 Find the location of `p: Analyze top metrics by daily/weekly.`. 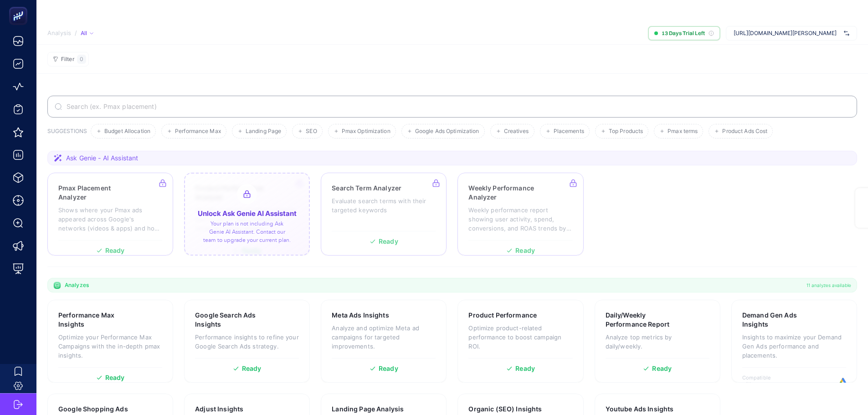

p: Analyze top metrics by daily/weekly. is located at coordinates (657, 342).